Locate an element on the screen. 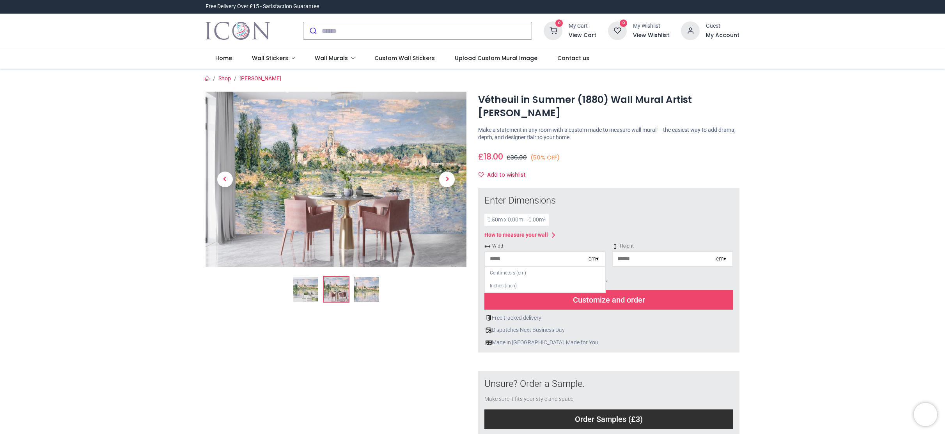 Image resolution: width=945 pixels, height=434 pixels. span: Width is located at coordinates (545, 246).